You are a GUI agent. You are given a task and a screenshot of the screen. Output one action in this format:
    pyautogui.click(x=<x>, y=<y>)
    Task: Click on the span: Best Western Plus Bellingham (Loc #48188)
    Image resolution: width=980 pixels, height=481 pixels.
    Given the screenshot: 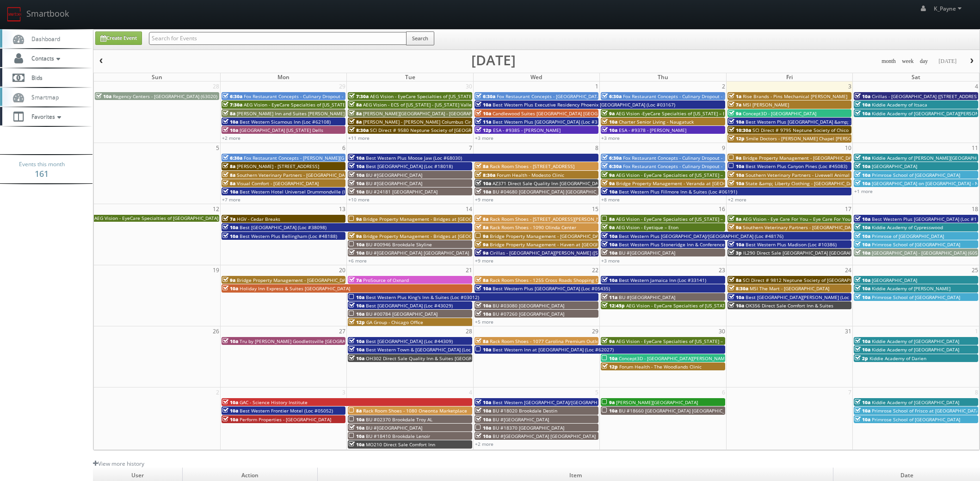 What is the action you would take?
    pyautogui.click(x=288, y=236)
    